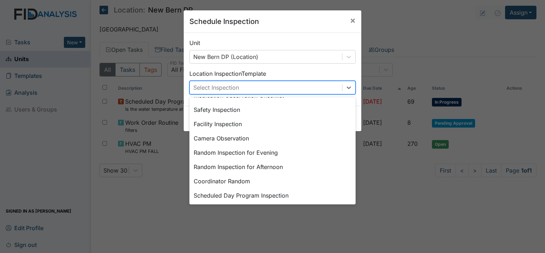 Image resolution: width=545 pixels, height=253 pixels. What do you see at coordinates (273, 138) in the screenshot?
I see `div: Camera Observation` at bounding box center [273, 138].